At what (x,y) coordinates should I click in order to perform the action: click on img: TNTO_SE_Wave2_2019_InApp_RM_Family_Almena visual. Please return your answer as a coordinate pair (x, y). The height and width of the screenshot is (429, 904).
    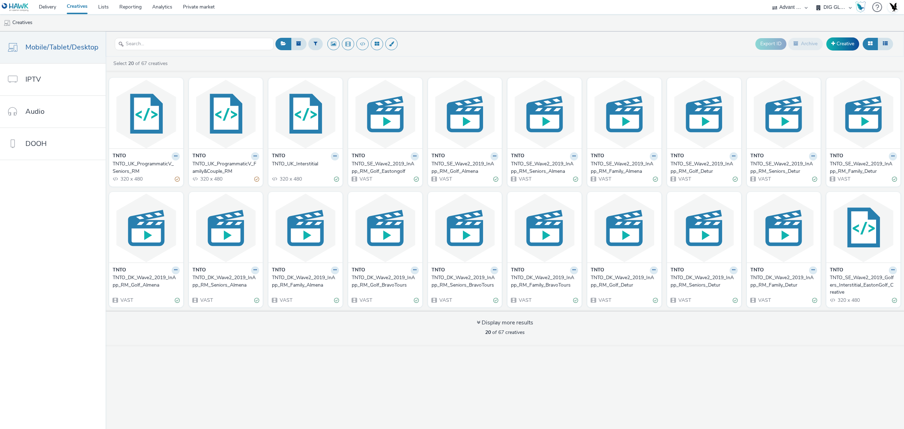
    Looking at the image, I should click on (624, 114).